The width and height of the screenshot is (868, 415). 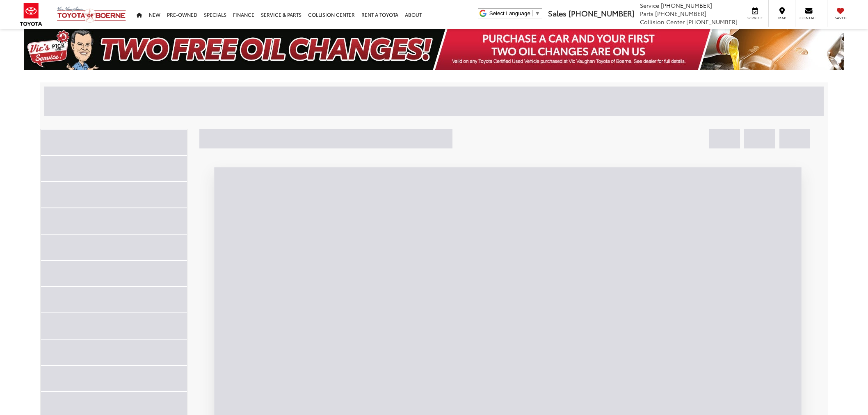 What do you see at coordinates (646, 13) in the screenshot?
I see `span: Parts` at bounding box center [646, 13].